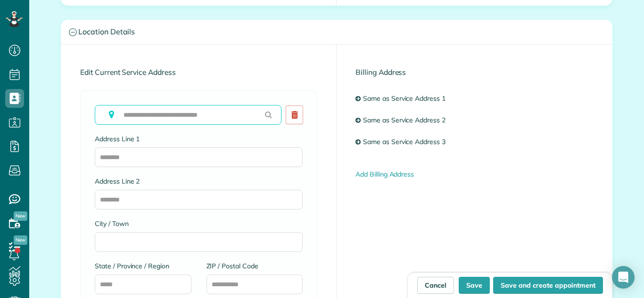 Image resolution: width=644 pixels, height=298 pixels. I want to click on label: City / Town, so click(198, 224).